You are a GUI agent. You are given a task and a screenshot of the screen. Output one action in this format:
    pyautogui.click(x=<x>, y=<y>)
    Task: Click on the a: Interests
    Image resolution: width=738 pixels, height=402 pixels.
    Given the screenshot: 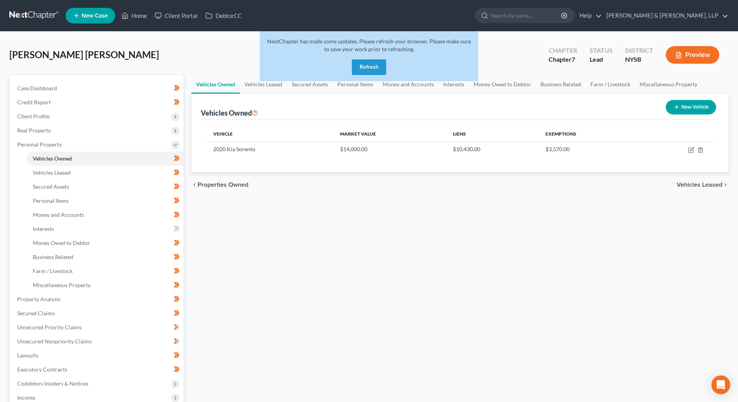 What is the action you would take?
    pyautogui.click(x=105, y=229)
    